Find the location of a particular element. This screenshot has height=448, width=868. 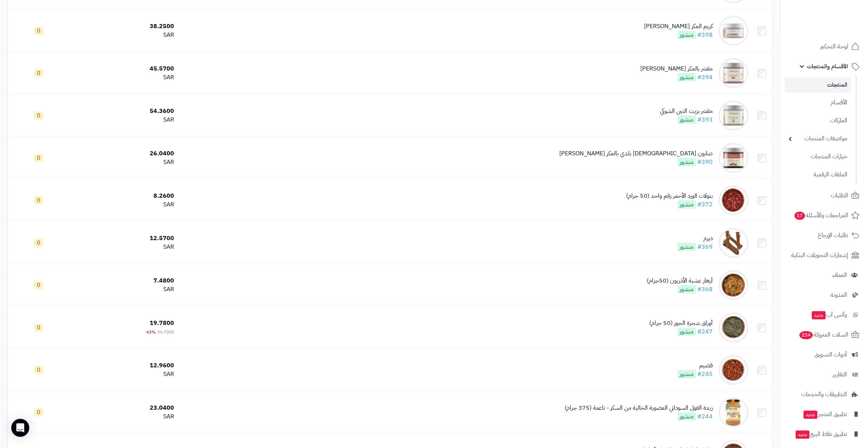

img: ديرم is located at coordinates (734, 243).